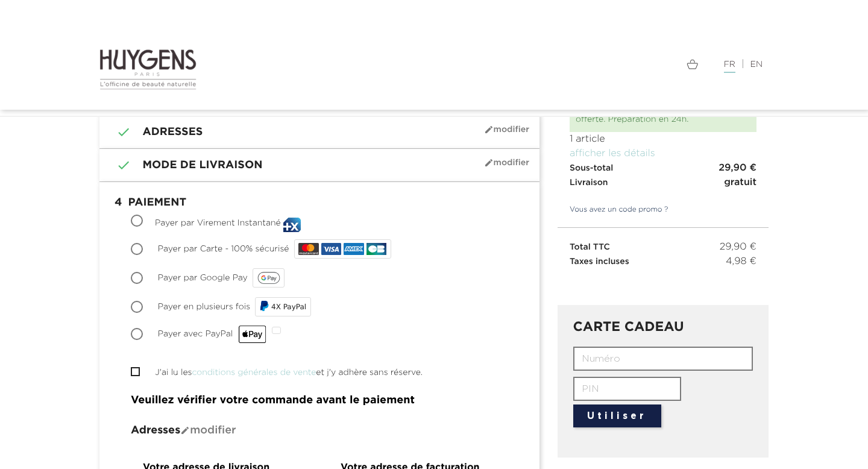  Describe the element at coordinates (589, 183) in the screenshot. I see `span: Livraison` at that location.